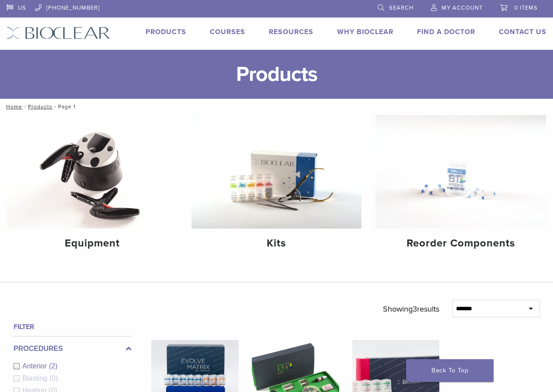 The width and height of the screenshot is (553, 392). What do you see at coordinates (276, 172) in the screenshot?
I see `img: Kits` at bounding box center [276, 172].